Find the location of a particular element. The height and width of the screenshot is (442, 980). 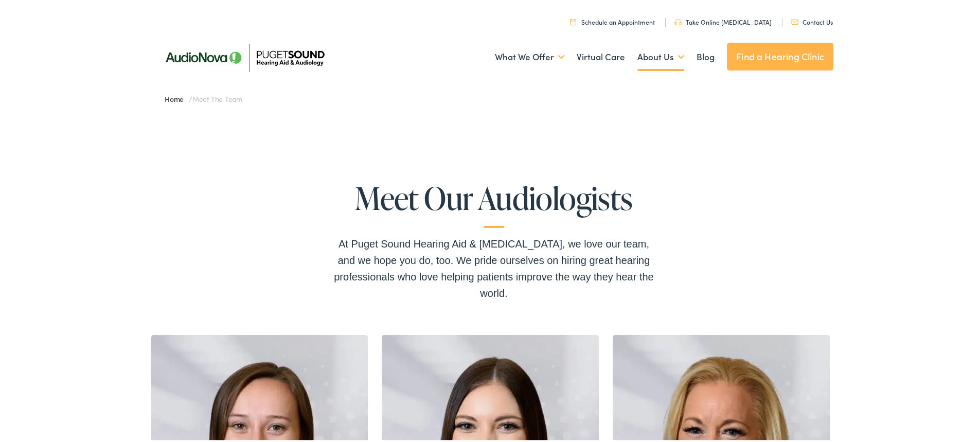

a: What We Offer is located at coordinates (529, 56).